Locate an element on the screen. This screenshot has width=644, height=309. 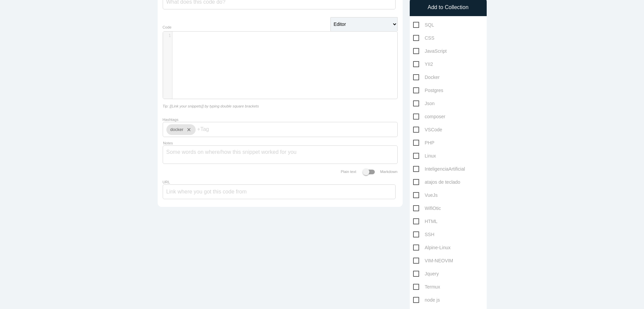
span: SQL is located at coordinates (424, 25).